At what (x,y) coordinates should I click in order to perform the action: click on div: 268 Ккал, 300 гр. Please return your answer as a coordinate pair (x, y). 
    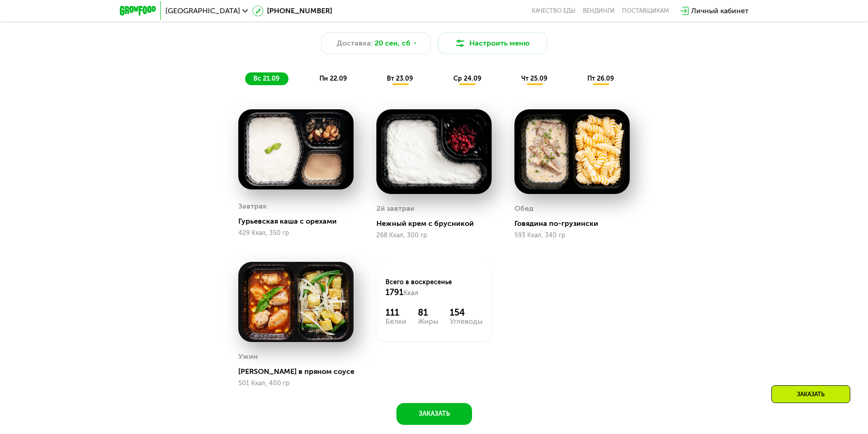
    Looking at the image, I should click on (434, 236).